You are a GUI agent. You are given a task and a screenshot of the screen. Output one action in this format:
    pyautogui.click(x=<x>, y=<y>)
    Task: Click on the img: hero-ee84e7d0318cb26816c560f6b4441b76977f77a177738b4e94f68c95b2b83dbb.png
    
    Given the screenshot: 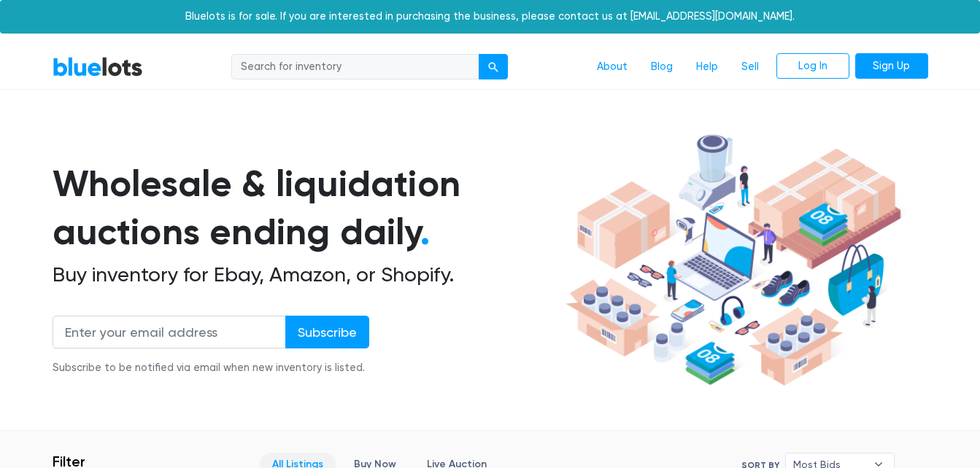 What is the action you would take?
    pyautogui.click(x=734, y=261)
    